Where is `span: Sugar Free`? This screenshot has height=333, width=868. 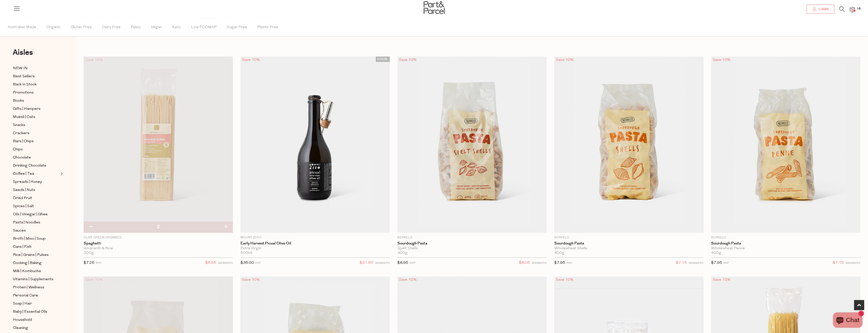
span: Sugar Free is located at coordinates (237, 27).